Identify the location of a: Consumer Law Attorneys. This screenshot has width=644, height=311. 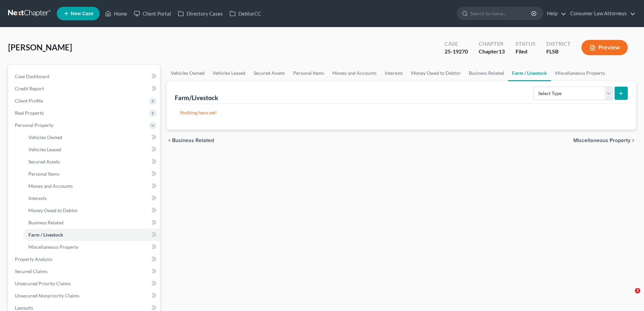
(601, 14).